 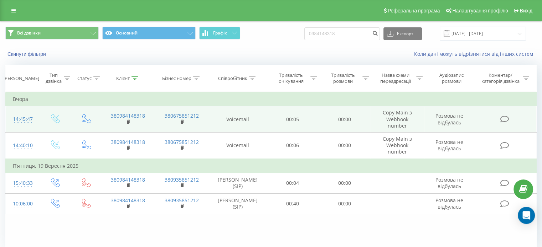 What do you see at coordinates (22, 146) in the screenshot?
I see `div: 14:40:10` at bounding box center [22, 146].